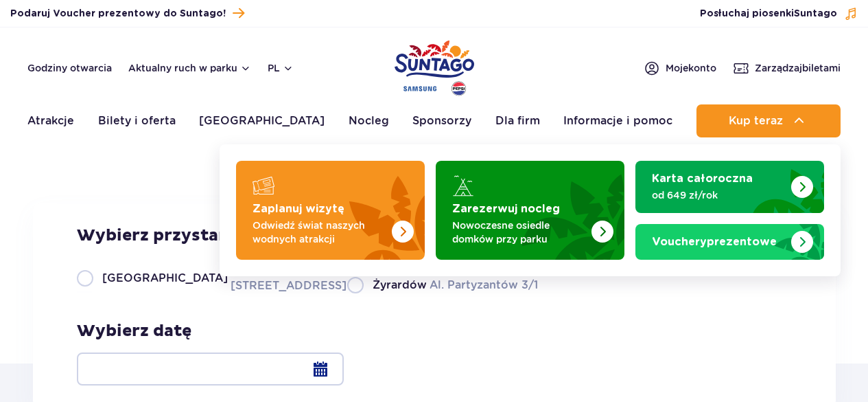 Image resolution: width=868 pixels, height=402 pixels. What do you see at coordinates (729, 242) in the screenshot?
I see `a: Vouchery prezentowe` at bounding box center [729, 242].